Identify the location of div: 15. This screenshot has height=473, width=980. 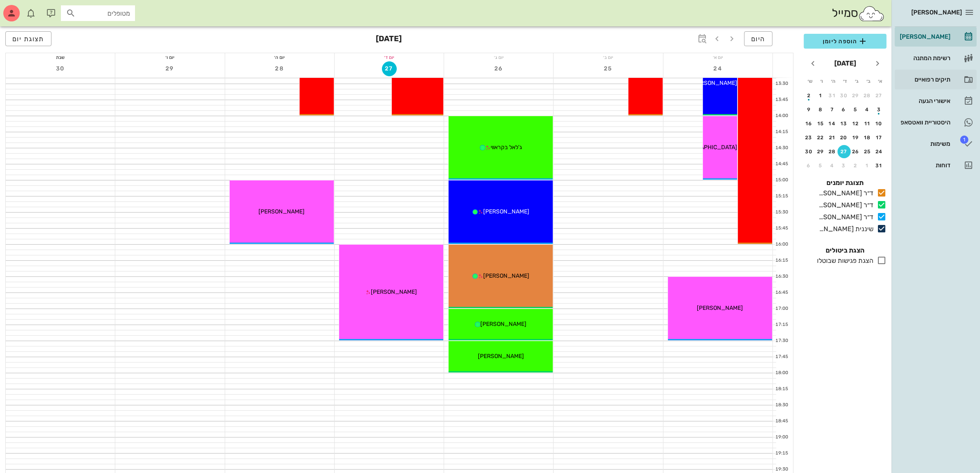
(821, 124).